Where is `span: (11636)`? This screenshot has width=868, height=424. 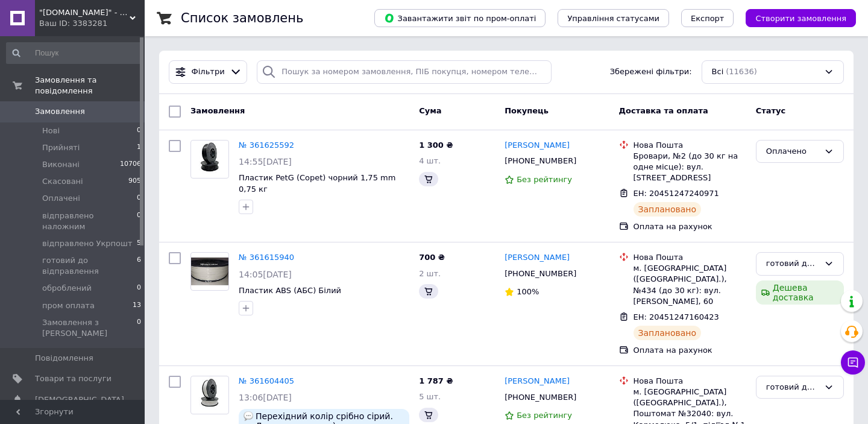 span: (11636) is located at coordinates (741, 72).